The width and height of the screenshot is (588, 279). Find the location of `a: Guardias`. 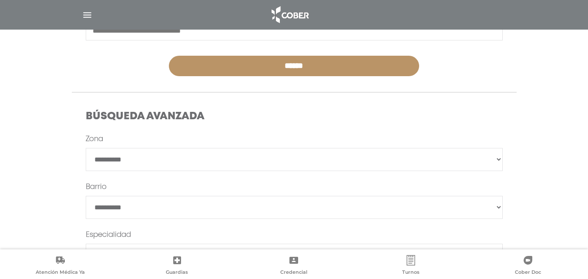

a: Guardias is located at coordinates (177, 266).